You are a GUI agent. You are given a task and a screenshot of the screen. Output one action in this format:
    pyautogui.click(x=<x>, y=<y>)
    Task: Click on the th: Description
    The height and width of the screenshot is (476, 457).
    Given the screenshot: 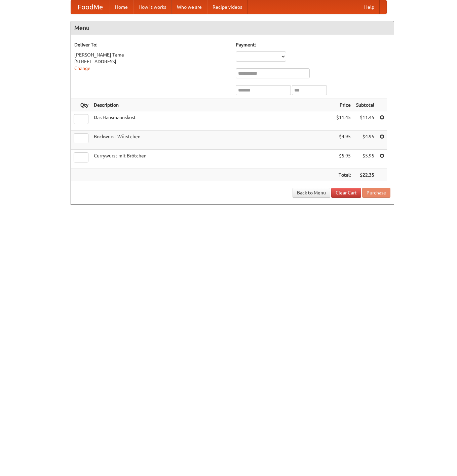 What is the action you would take?
    pyautogui.click(x=212, y=105)
    